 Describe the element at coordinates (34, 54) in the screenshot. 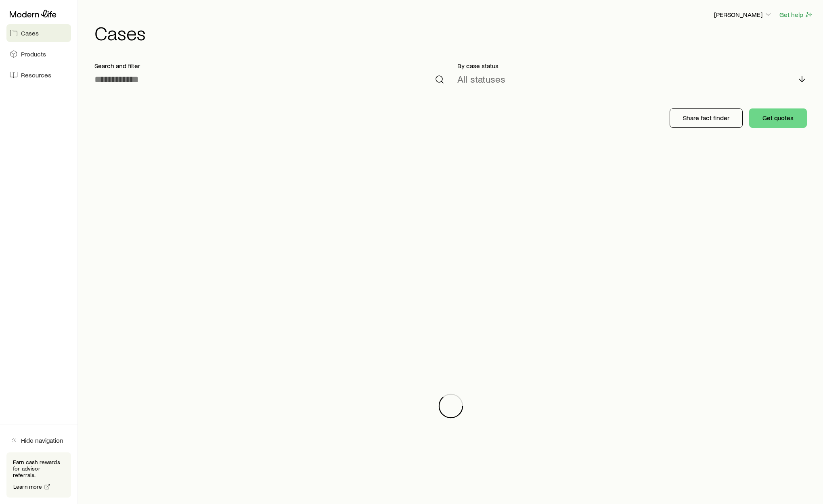

I see `span: Products` at that location.